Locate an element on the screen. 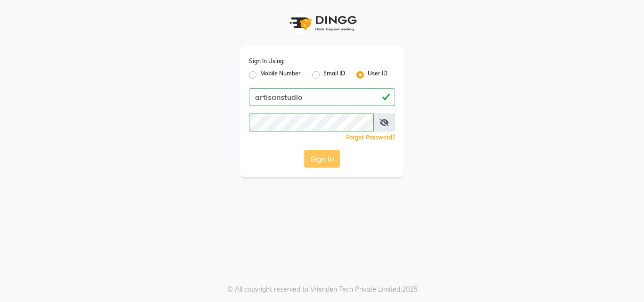 This screenshot has width=644, height=302. label: User ID is located at coordinates (377, 75).